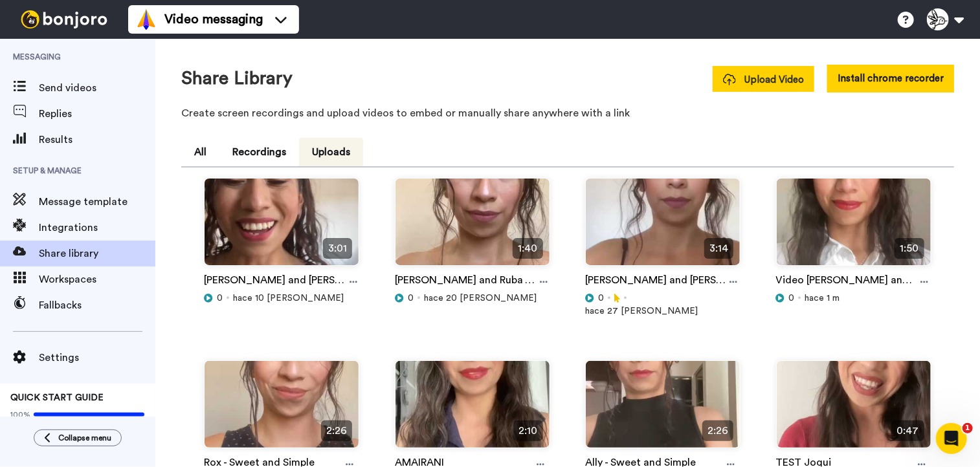 Image resolution: width=980 pixels, height=467 pixels. Describe the element at coordinates (259, 153) in the screenshot. I see `button: Recordings` at that location.